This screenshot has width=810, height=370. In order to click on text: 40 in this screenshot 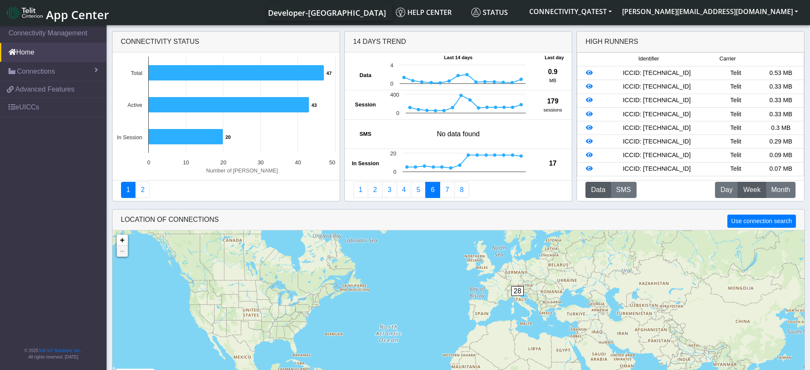, I will do `click(298, 162)`.